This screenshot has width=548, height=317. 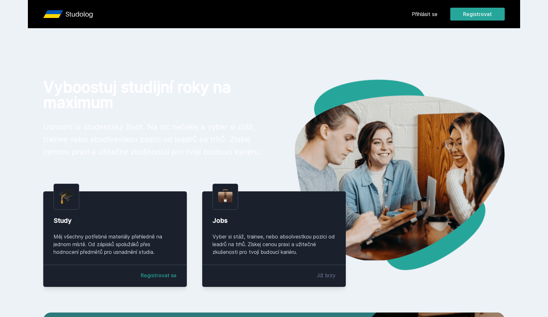 I want to click on div: Již brzy, so click(x=326, y=275).